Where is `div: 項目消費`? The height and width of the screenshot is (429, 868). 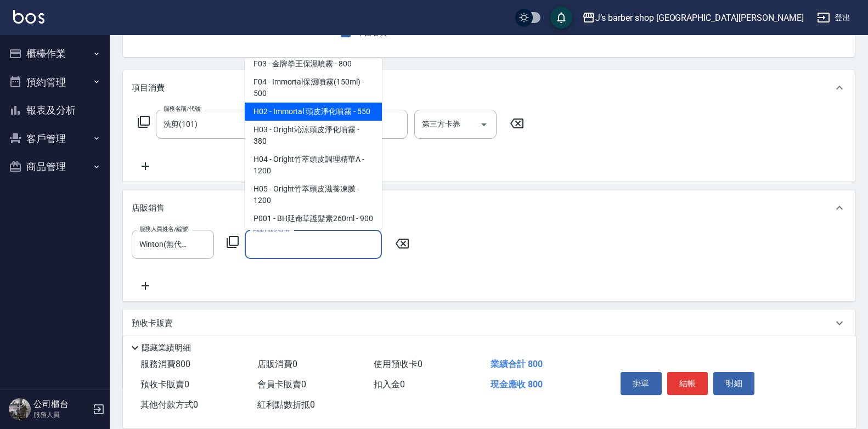
div: 項目消費 is located at coordinates (489, 88).